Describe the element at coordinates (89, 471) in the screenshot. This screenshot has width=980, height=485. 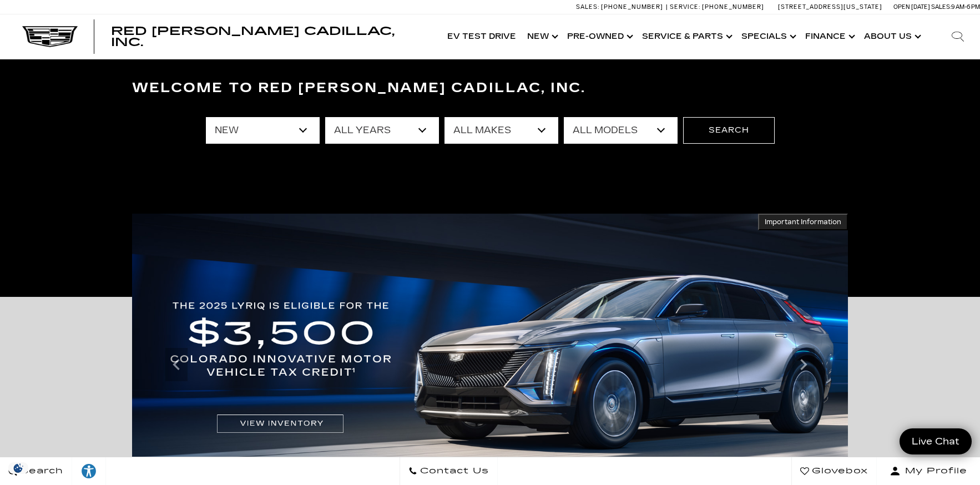
I see `a: Explore your accessibility options` at that location.